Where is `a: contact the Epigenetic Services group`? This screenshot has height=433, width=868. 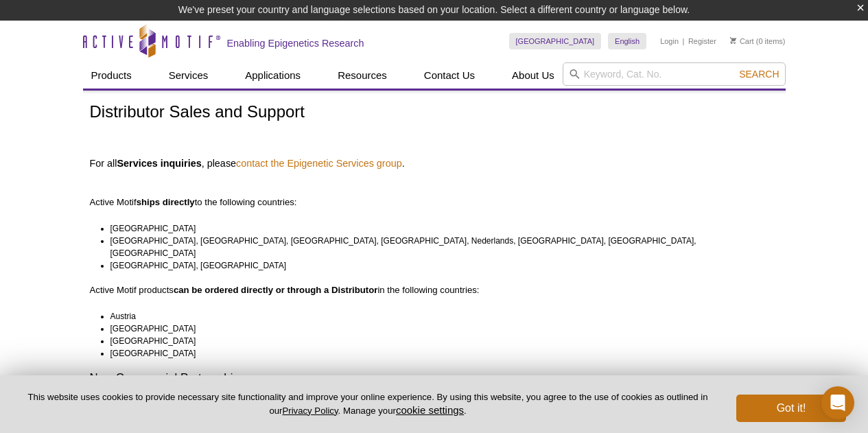 a: contact the Epigenetic Services group is located at coordinates (319, 163).